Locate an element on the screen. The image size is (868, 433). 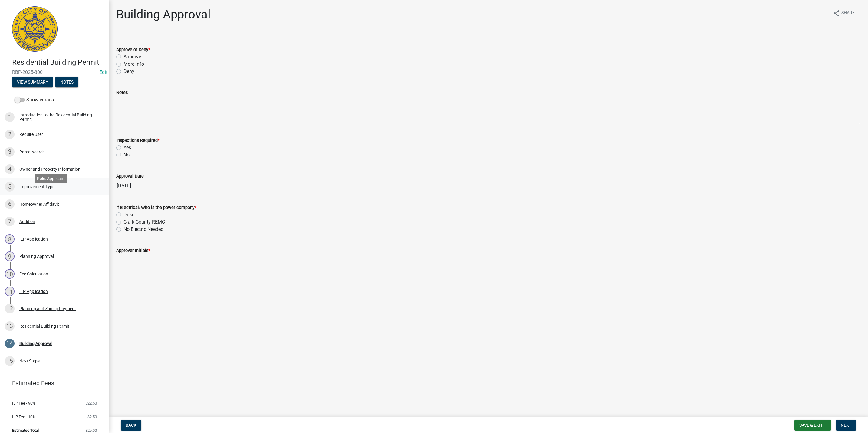
a: Estimated Fees is located at coordinates (52, 383).